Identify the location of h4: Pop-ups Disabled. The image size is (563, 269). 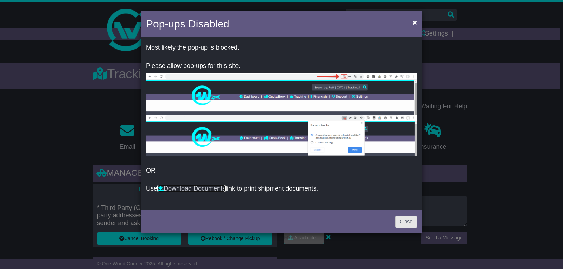
(188, 24).